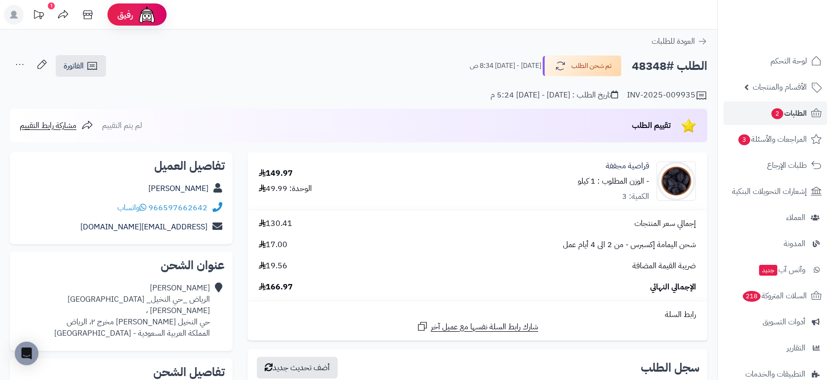  Describe the element at coordinates (775, 270) in the screenshot. I see `a: وآتس آبجديد` at that location.